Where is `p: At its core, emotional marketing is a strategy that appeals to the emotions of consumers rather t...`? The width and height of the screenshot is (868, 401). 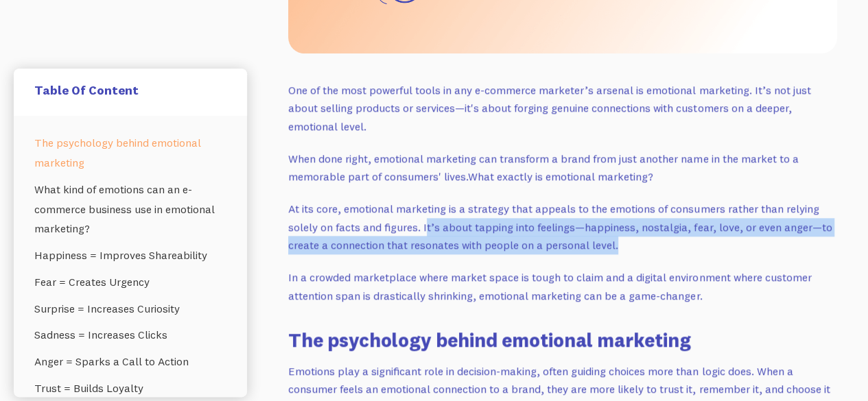 p: At its core, emotional marketing is a strategy that appeals to the emotions of consumers rather t... is located at coordinates (563, 227).